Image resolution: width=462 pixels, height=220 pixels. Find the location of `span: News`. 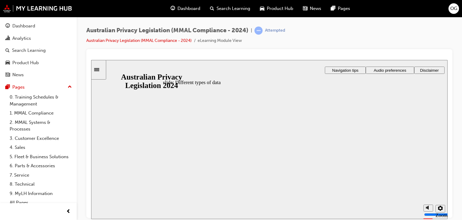

span: News is located at coordinates (315, 8).